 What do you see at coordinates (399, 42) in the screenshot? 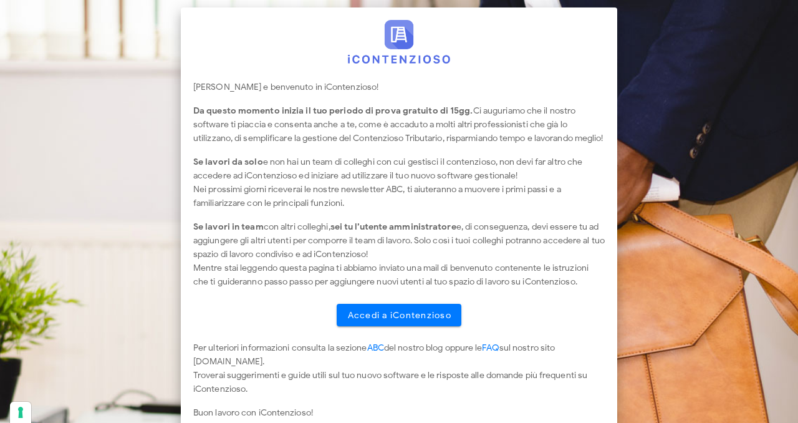
I see `img: logo-text-2l-2x.png` at bounding box center [399, 42].